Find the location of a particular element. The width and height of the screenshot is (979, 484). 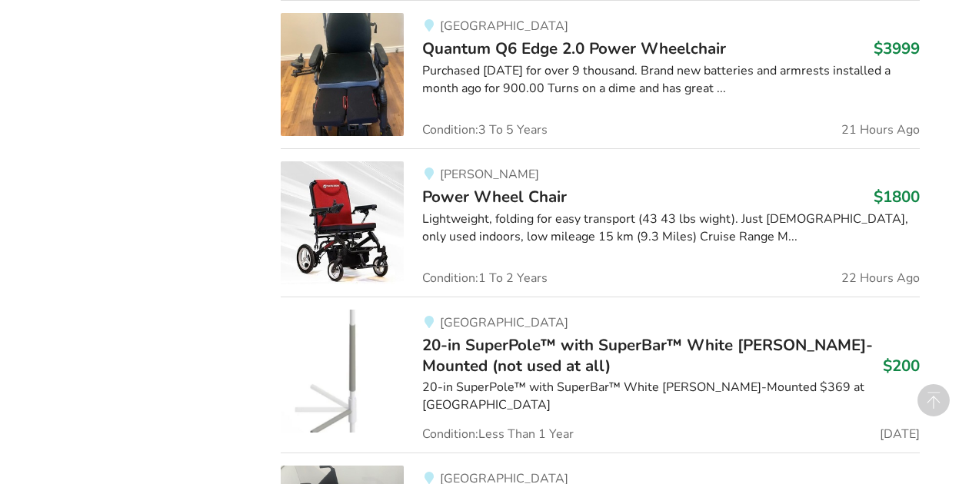

h3: $1800 is located at coordinates (896, 197).